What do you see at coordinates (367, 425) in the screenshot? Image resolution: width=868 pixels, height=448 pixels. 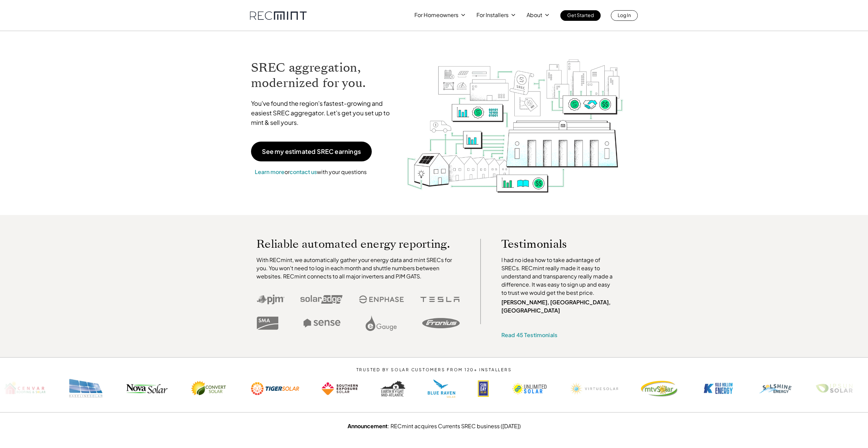 I see `strong: Announcement` at bounding box center [367, 425].